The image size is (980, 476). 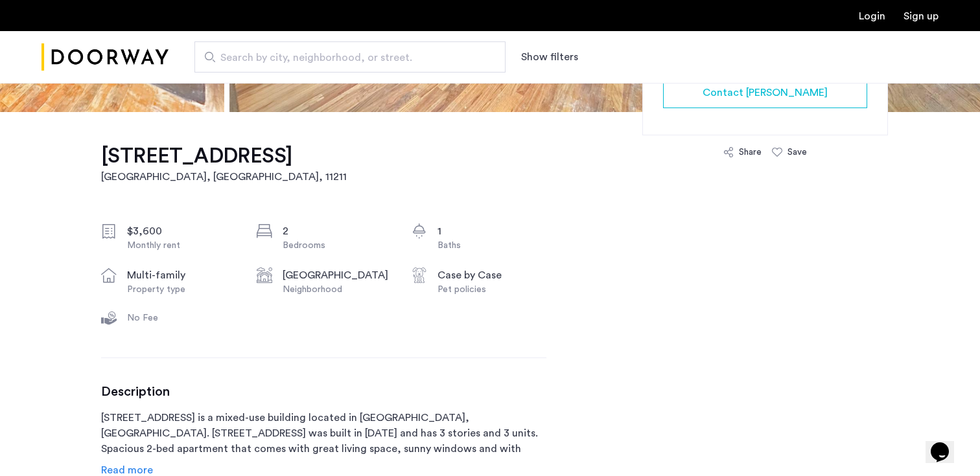 What do you see at coordinates (337, 290) in the screenshot?
I see `div: Neighborhood` at bounding box center [337, 290].